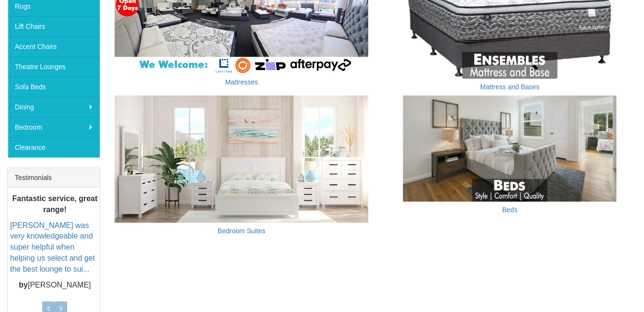 Image resolution: width=644 pixels, height=312 pixels. What do you see at coordinates (54, 67) in the screenshot?
I see `a: Theatre Lounges` at bounding box center [54, 67].